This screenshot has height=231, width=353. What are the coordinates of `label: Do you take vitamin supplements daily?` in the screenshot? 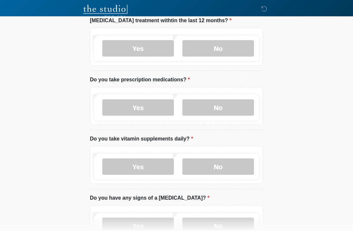 It's located at (142, 139).